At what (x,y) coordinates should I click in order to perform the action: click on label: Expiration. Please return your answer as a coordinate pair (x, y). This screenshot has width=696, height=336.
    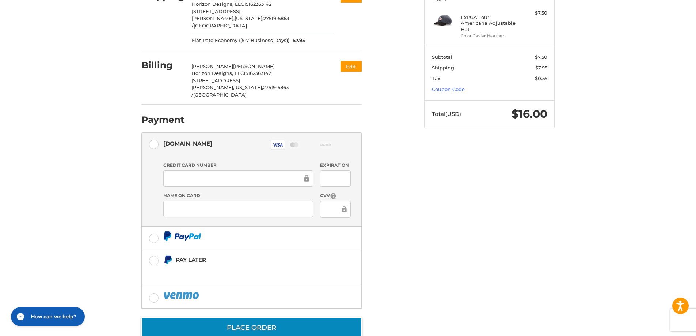
    Looking at the image, I should click on (335, 165).